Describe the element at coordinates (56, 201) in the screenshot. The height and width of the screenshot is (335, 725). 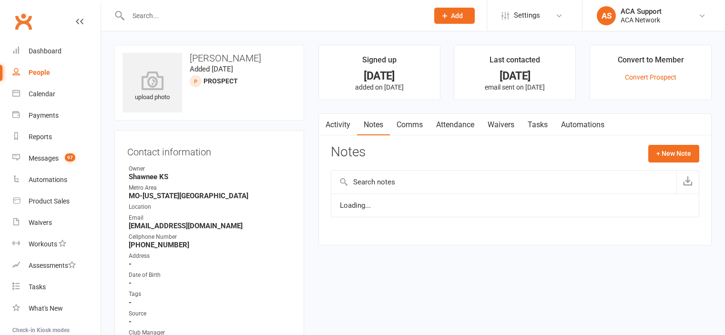
I see `a: Product Sales` at that location.